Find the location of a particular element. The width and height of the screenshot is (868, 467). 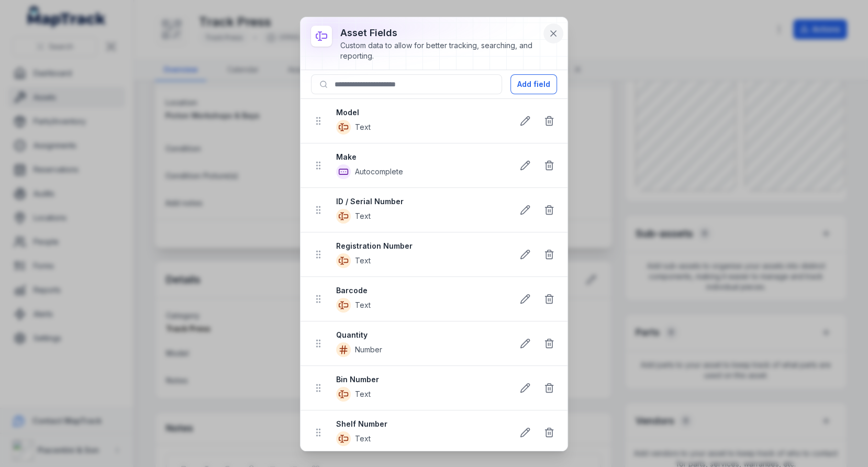

strong: Shelf Number is located at coordinates (420, 424).